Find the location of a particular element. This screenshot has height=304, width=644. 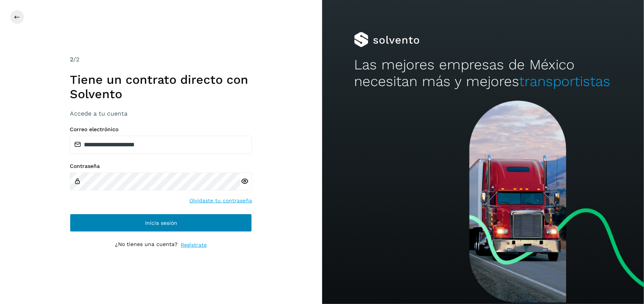

div: /2 is located at coordinates (161, 59).